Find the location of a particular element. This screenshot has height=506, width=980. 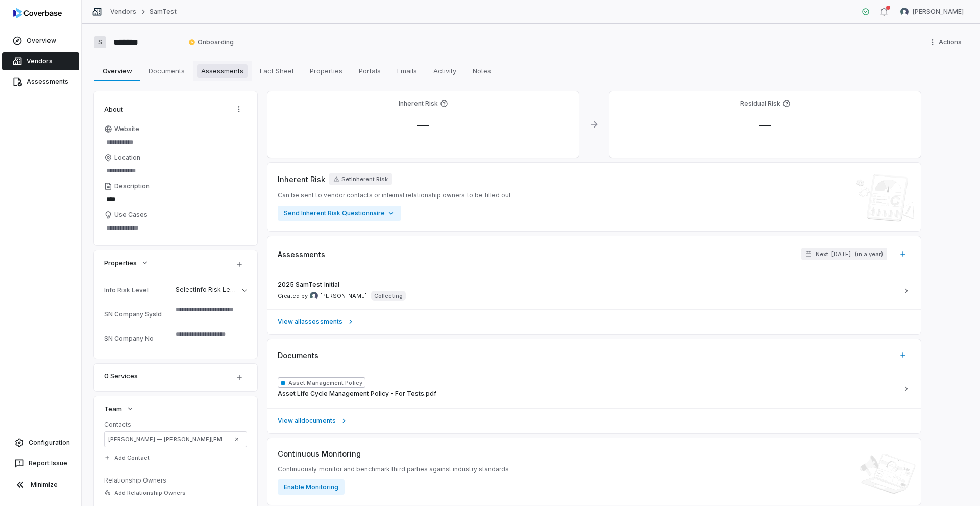

div: Info Risk Level is located at coordinates (138, 289).